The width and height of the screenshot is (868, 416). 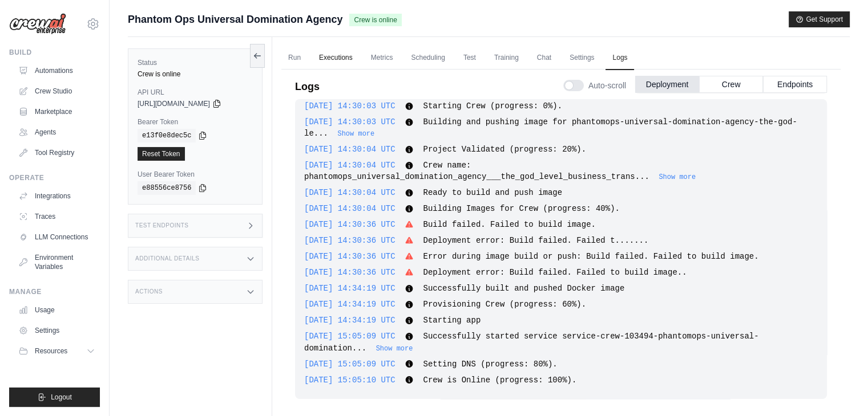 I want to click on button: Resources, so click(x=56, y=351).